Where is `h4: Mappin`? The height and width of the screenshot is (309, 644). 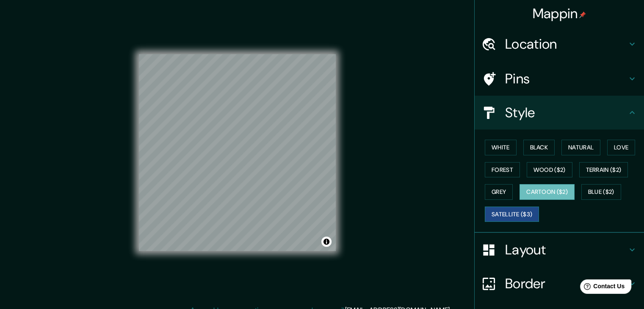 h4: Mappin is located at coordinates (559, 14).